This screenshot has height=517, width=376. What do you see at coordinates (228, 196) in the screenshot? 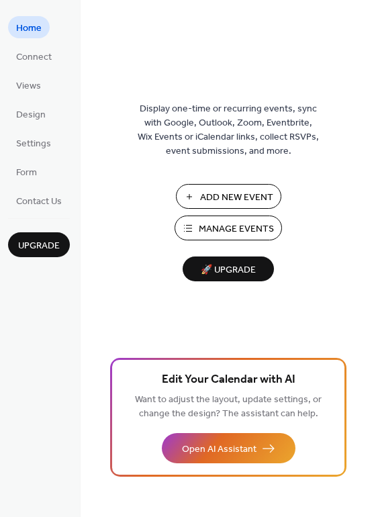
I see `button: Add New Event` at bounding box center [228, 196].